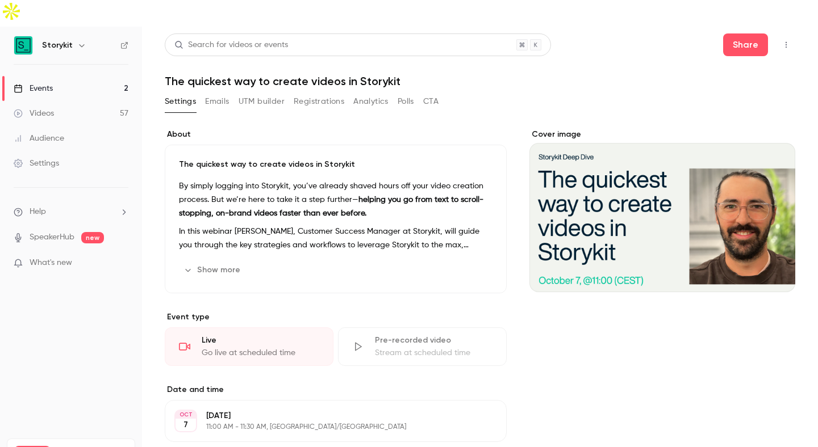 The height and width of the screenshot is (447, 818). What do you see at coordinates (186, 425) in the screenshot?
I see `p: 7` at bounding box center [186, 425].